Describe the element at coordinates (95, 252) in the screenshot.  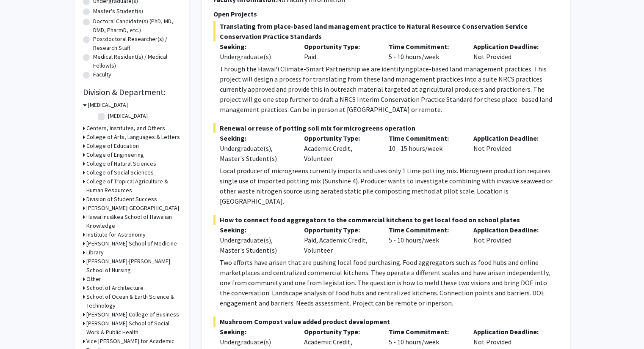
I see `h3: Library` at that location.